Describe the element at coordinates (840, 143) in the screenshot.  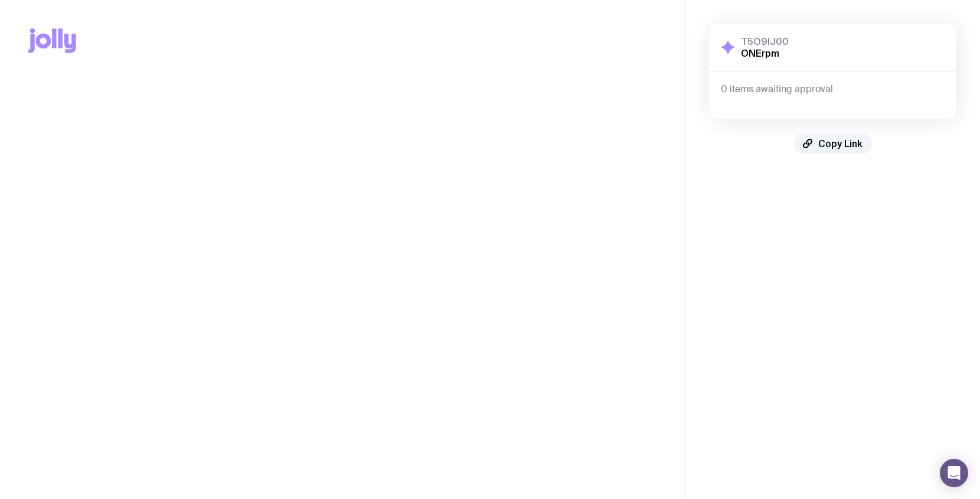
I see `span: Copy Link` at that location.